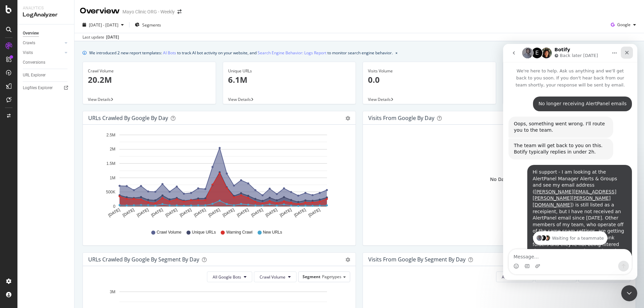 Image resolution: width=644 pixels, height=308 pixels. Describe the element at coordinates (311, 276) in the screenshot. I see `span: Segment` at that location.